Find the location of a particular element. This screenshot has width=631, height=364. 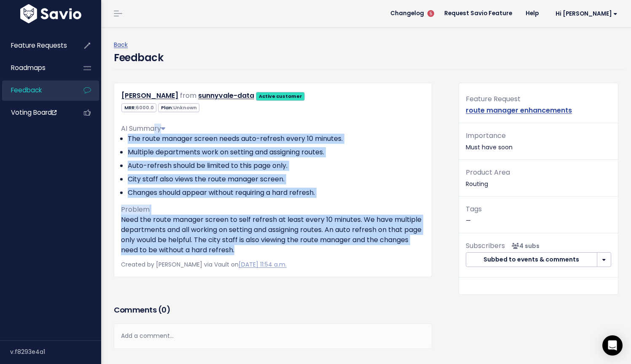

div: Add a comment... is located at coordinates (273, 336).